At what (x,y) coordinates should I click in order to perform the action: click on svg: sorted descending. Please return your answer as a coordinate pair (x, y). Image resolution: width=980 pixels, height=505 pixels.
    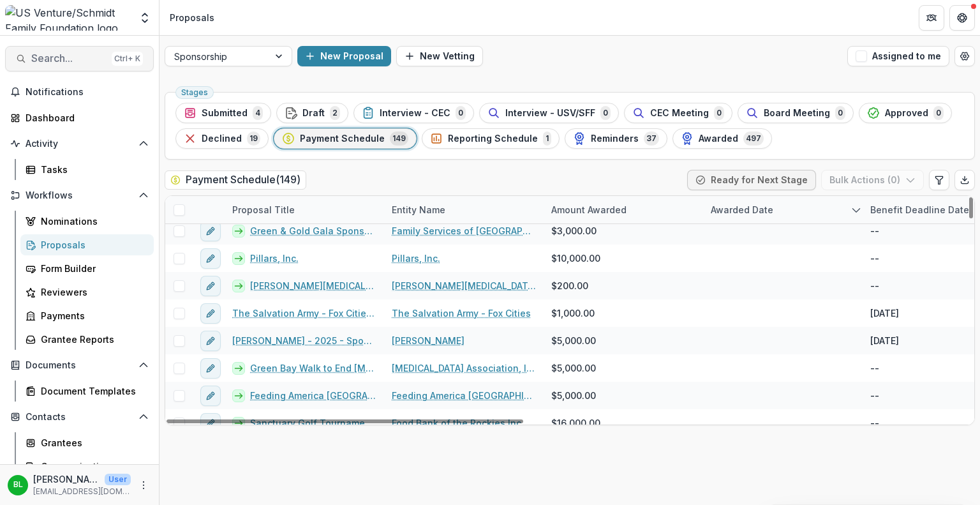
    Looking at the image, I should click on (856, 210).